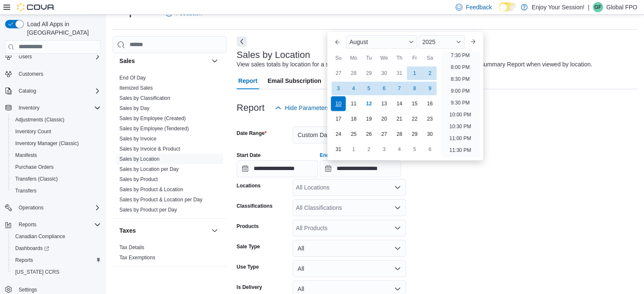 The image size is (644, 294). I want to click on div: day-4, so click(400, 149).